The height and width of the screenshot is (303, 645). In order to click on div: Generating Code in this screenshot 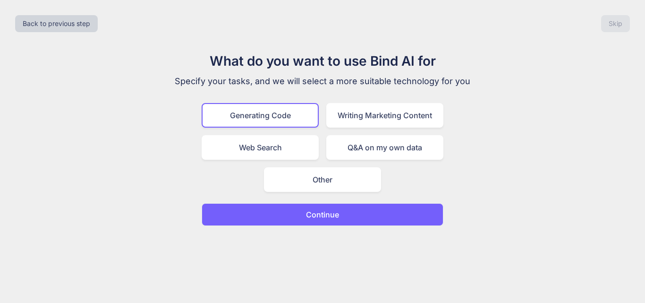, I will do `click(260, 115)`.